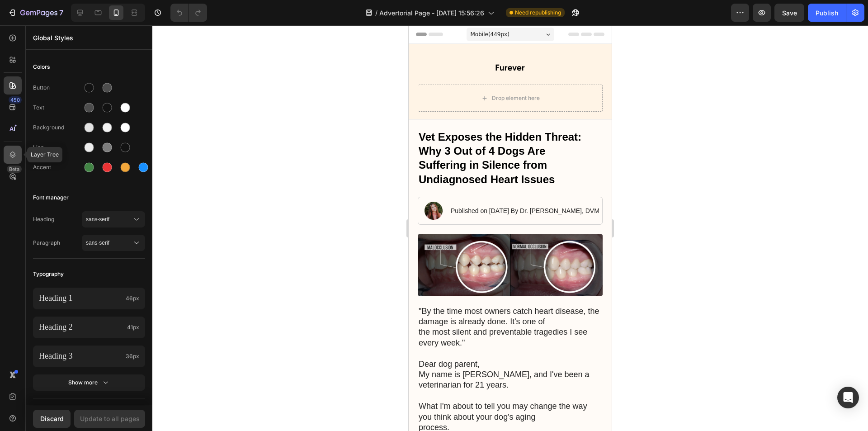 The height and width of the screenshot is (431, 868). I want to click on button: Publish, so click(827, 13).